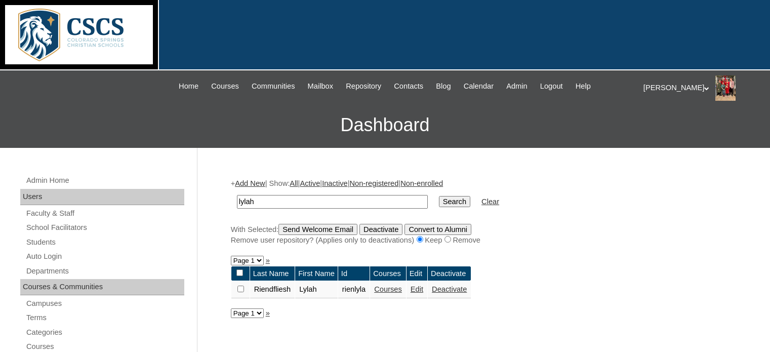 This screenshot has height=352, width=770. What do you see at coordinates (422, 183) in the screenshot?
I see `a: Non-enrolled` at bounding box center [422, 183].